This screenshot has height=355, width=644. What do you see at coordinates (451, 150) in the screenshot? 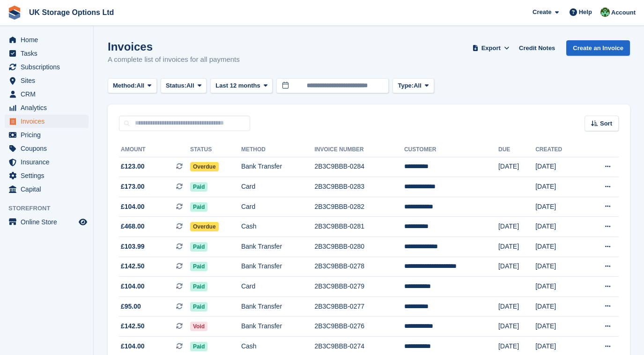
I see `th: Customer` at bounding box center [451, 150].